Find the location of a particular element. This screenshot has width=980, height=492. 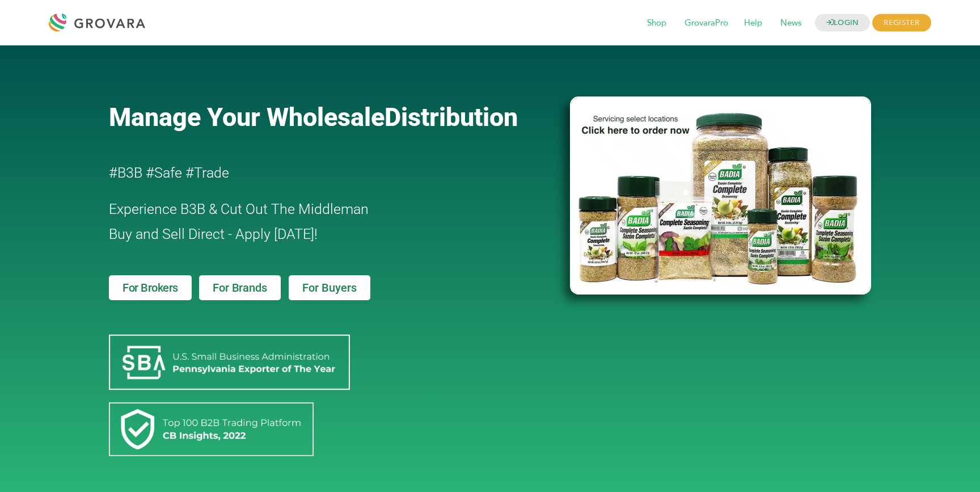

a: Manage Your WholesaleDistribution is located at coordinates (330, 117).